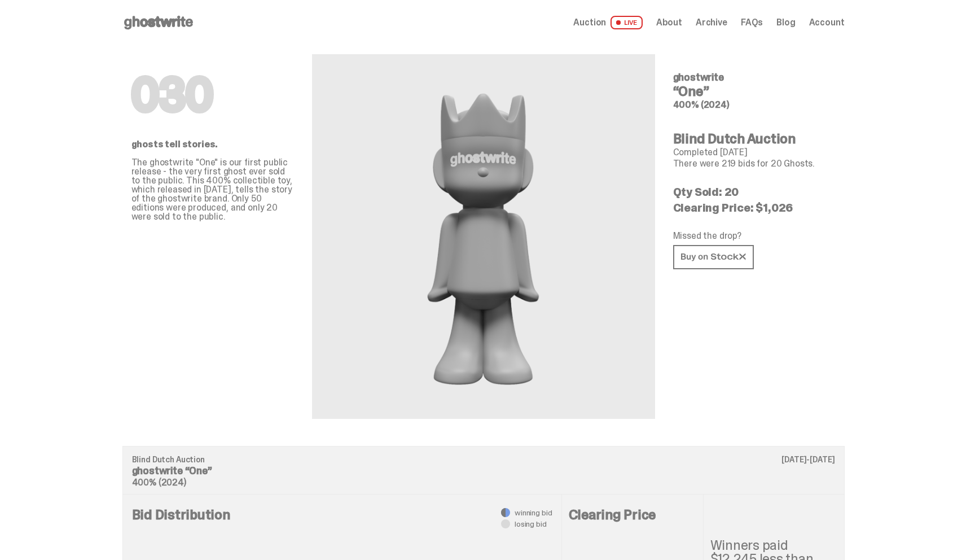 This screenshot has width=975, height=560. Describe the element at coordinates (342, 533) in the screenshot. I see `h4: Bid Distribution` at that location.